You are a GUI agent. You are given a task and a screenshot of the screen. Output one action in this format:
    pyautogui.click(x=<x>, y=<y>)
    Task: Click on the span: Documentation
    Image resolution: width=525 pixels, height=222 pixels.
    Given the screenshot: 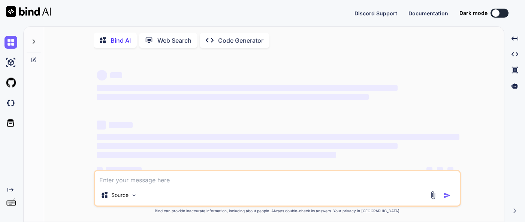 What is the action you would take?
    pyautogui.click(x=428, y=13)
    